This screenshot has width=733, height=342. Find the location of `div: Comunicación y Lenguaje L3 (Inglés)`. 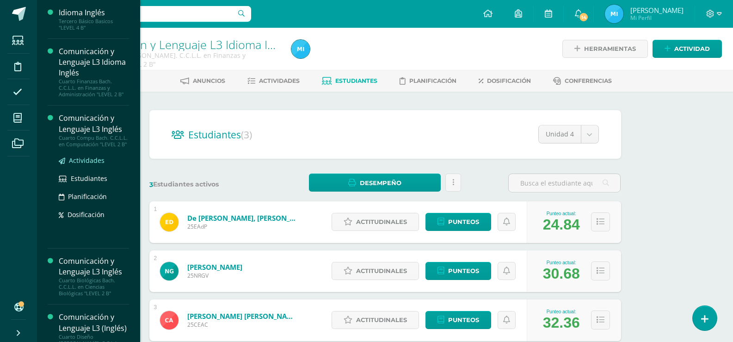

div: Comunicación y Lenguaje L3 (Inglés) is located at coordinates (94, 322).